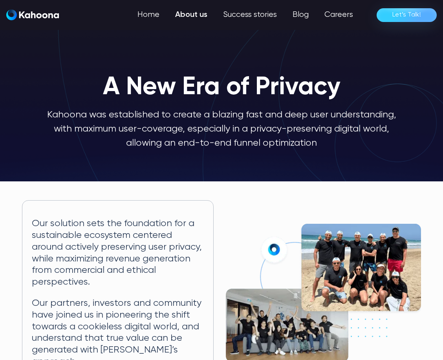  What do you see at coordinates (250, 15) in the screenshot?
I see `a: Success stories` at bounding box center [250, 15].